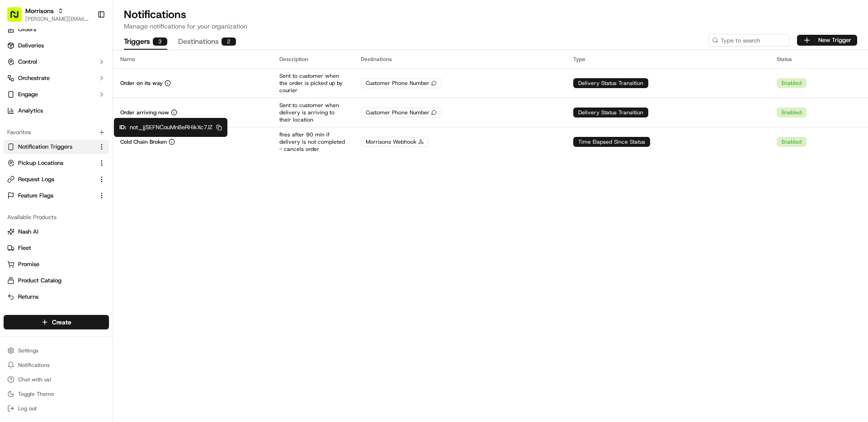  I want to click on p: Sent to customer when delivery is arriving to their location, so click(313, 112).